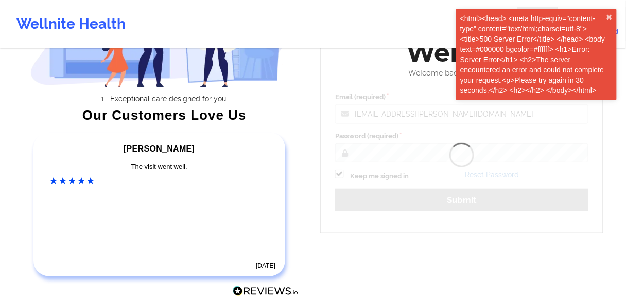  I want to click on div: The visit went well., so click(160, 167).